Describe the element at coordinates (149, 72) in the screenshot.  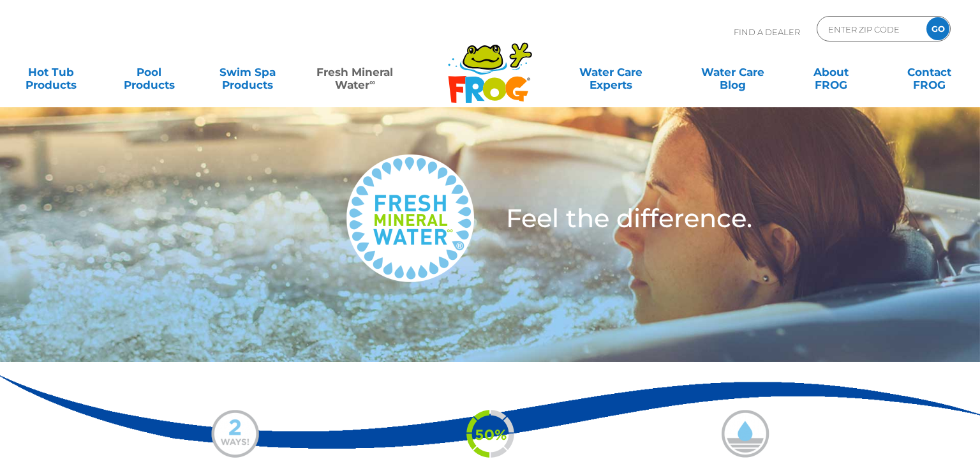
I see `a: PoolProducts` at that location.